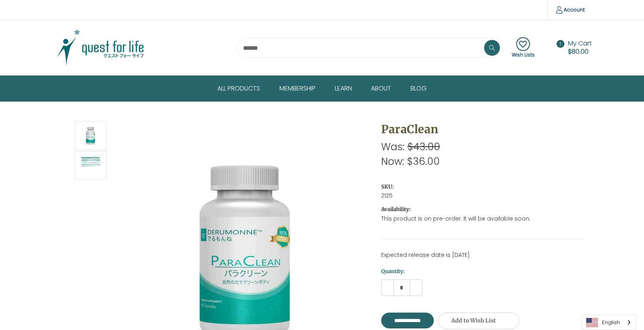 The image size is (644, 330). I want to click on img: Quest Group, so click(100, 48).